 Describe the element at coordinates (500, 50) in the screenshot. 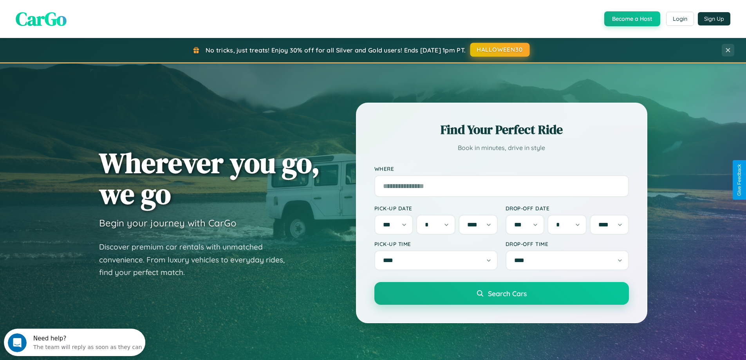

I see `button: HALLOWEEN30` at that location.